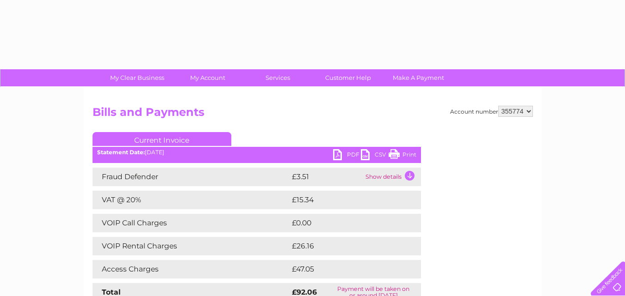 The width and height of the screenshot is (625, 296). Describe the element at coordinates (191, 177) in the screenshot. I see `td: Fraud Defender` at that location.